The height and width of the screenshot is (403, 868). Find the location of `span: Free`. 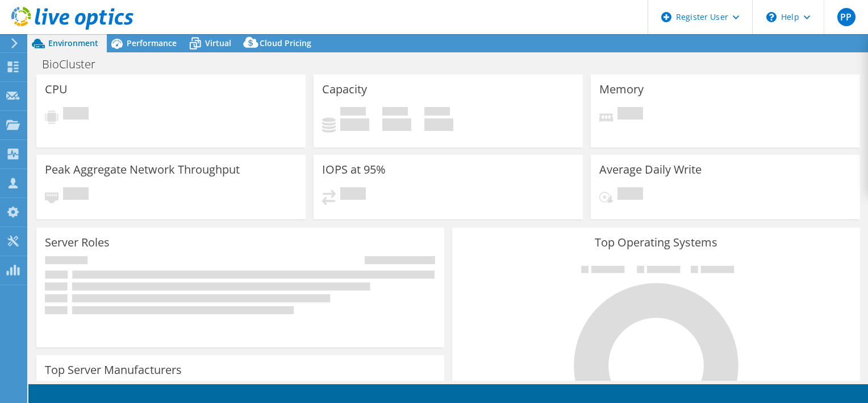

span: Free is located at coordinates (395, 113).